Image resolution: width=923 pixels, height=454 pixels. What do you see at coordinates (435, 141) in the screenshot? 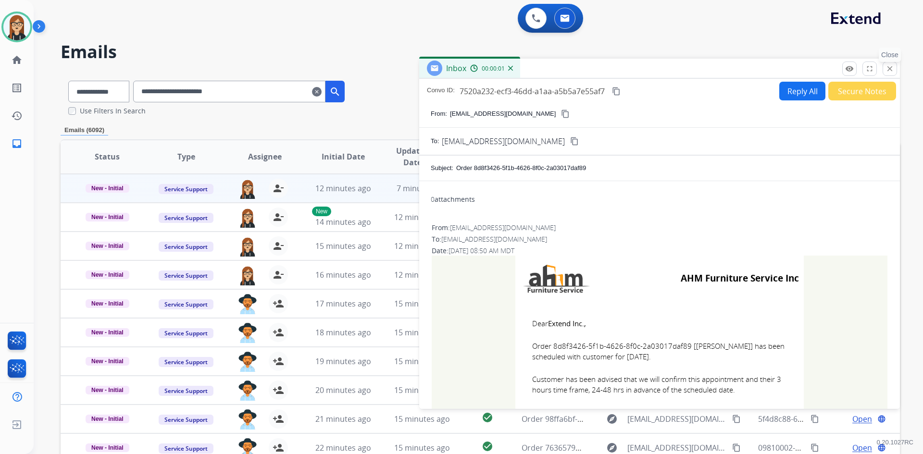
I see `p: To:` at bounding box center [435, 141].